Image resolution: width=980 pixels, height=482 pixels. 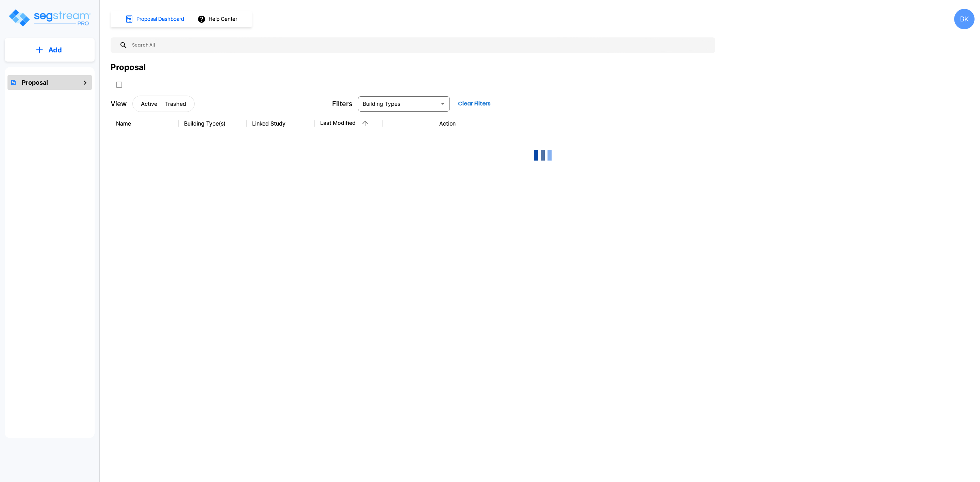 I want to click on img: Loading, so click(x=543, y=155).